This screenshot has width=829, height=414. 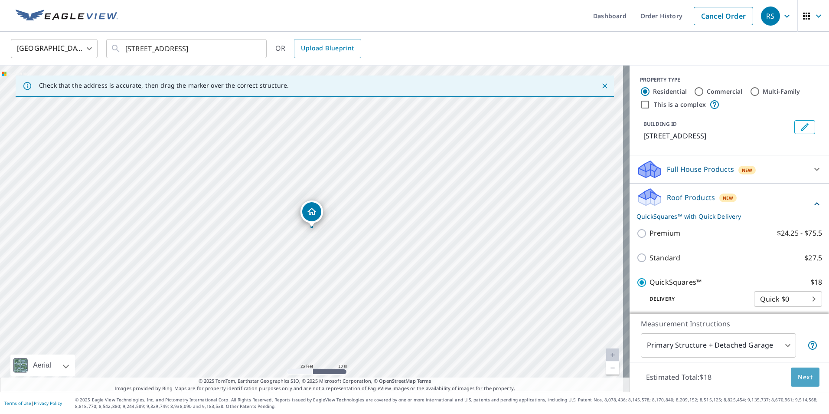 What do you see at coordinates (816, 282) in the screenshot?
I see `p: $18` at bounding box center [816, 282].